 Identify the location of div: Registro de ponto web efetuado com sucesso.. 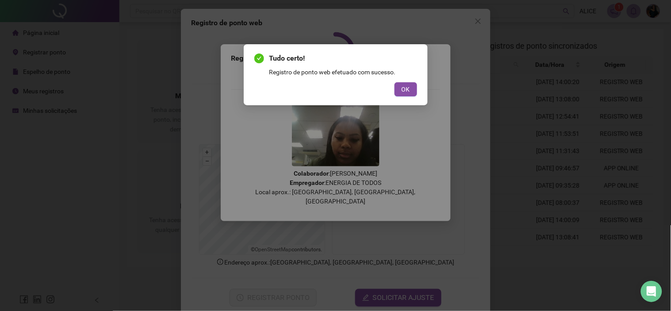
(343, 72).